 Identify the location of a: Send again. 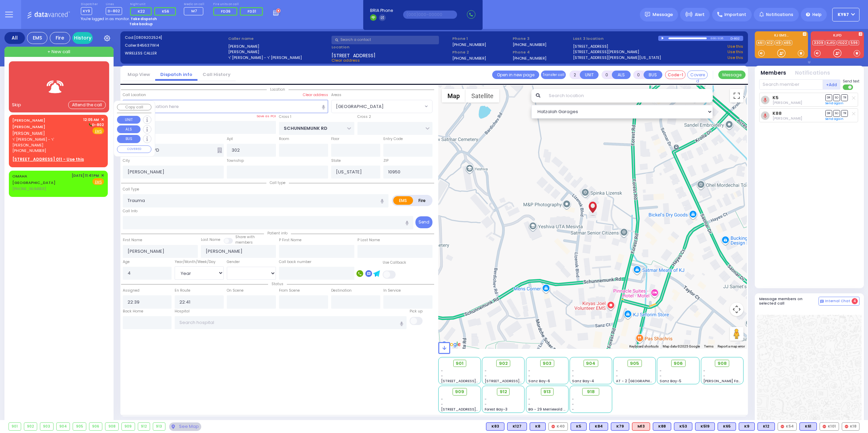
(834, 119).